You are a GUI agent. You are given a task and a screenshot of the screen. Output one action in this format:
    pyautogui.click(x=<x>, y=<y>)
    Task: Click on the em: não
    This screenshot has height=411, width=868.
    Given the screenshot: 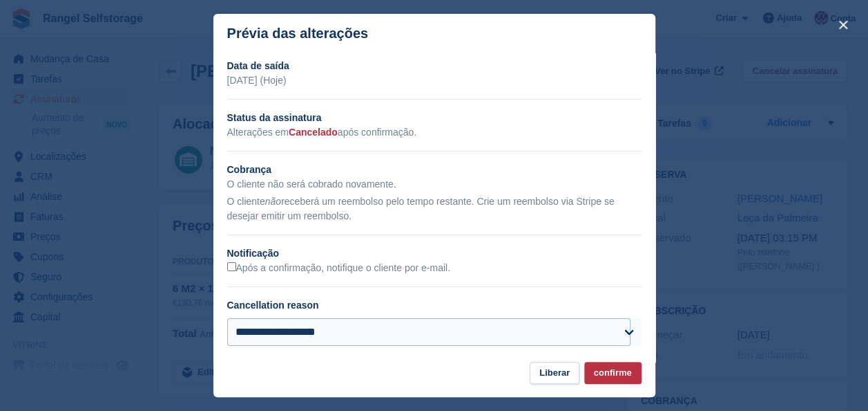 What is the action you would take?
    pyautogui.click(x=273, y=201)
    